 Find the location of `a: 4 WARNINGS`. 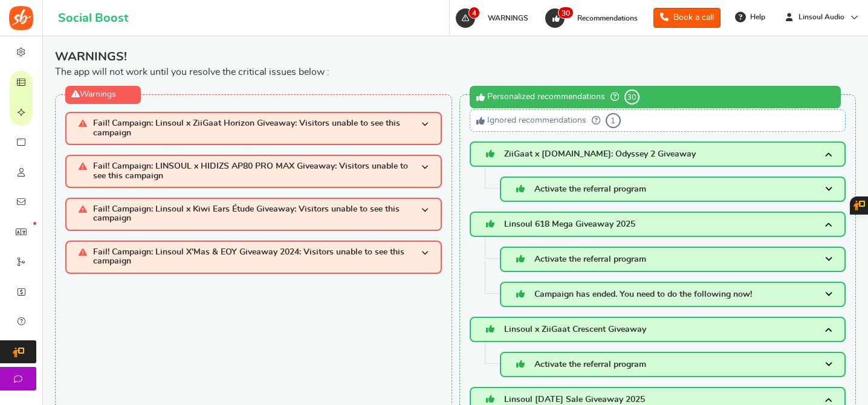

a: 4 WARNINGS is located at coordinates (494, 18).